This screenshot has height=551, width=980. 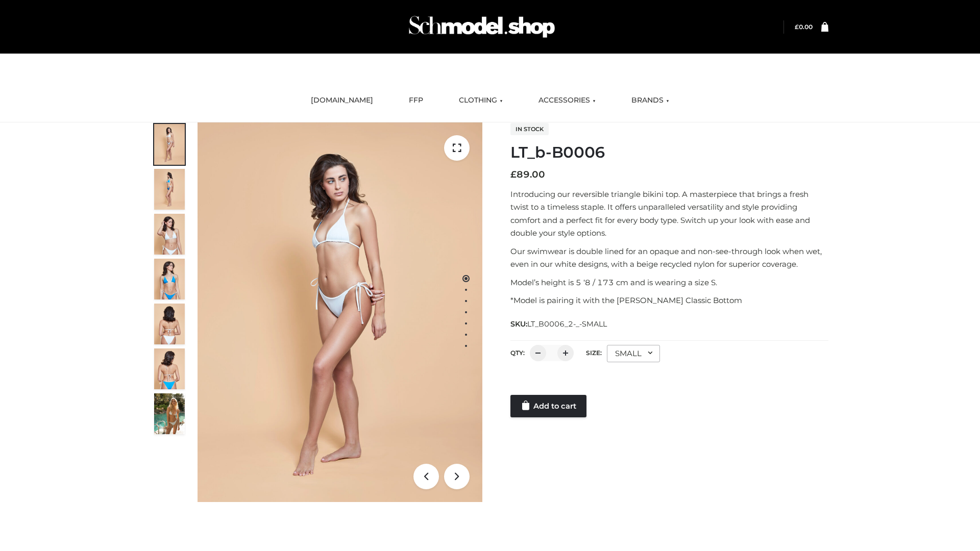 What do you see at coordinates (669, 258) in the screenshot?
I see `p: Our swimwear is double lined for an opaque and non-see-through look when wet, even in our white d...` at bounding box center [669, 258].